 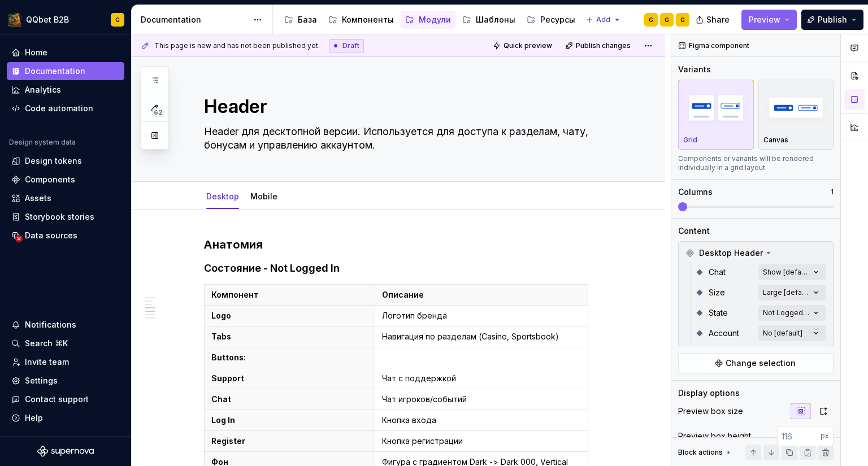 I want to click on p: Описание, so click(x=482, y=295).